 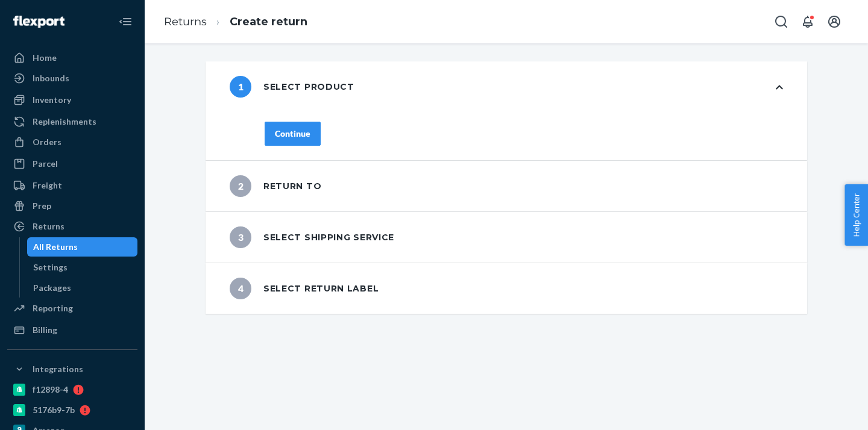 What do you see at coordinates (53, 308) in the screenshot?
I see `div: Reporting` at bounding box center [53, 308].